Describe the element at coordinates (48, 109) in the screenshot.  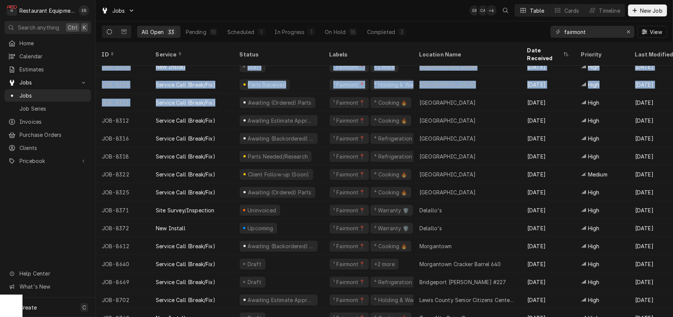
I see `a: Job Series` at that location.